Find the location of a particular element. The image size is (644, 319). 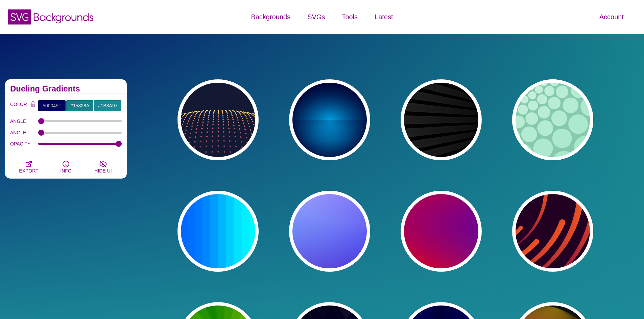

span: HIDE UI is located at coordinates (103, 171).